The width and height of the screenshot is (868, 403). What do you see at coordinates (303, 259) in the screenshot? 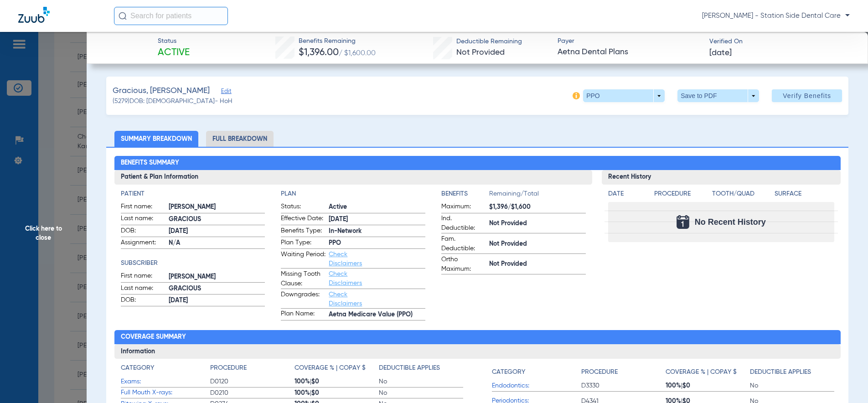
I see `span: Waiting Period:` at bounding box center [303, 259].